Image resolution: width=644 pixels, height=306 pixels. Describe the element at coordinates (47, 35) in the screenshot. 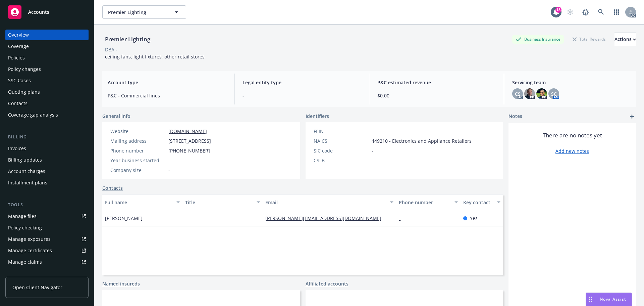

I see `a: Overview` at that location.